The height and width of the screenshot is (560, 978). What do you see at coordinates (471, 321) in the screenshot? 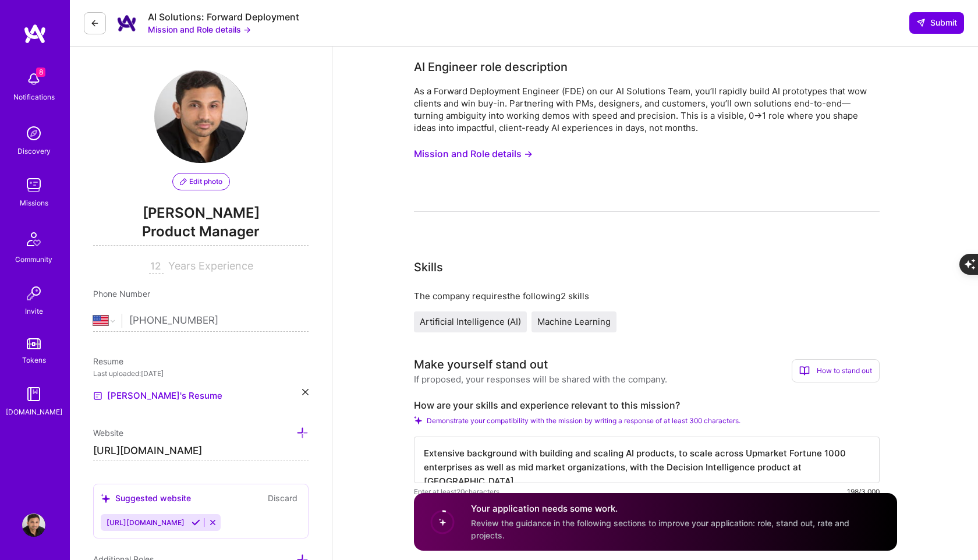
I see `span: Artificial Intelligence (AI)` at bounding box center [471, 321].